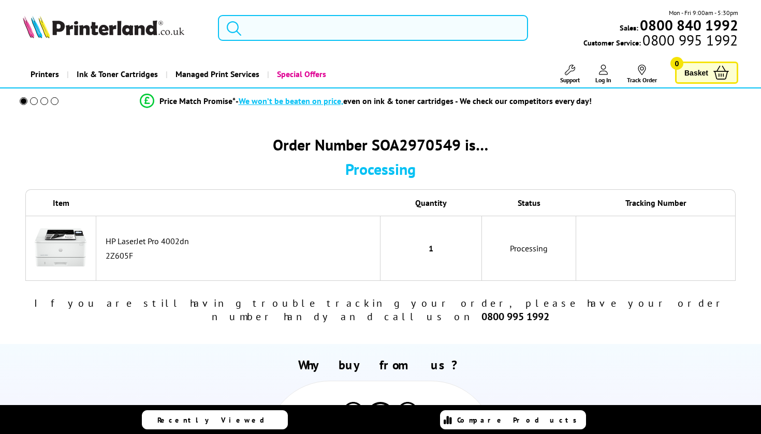 Image resolution: width=761 pixels, height=434 pixels. I want to click on span: Log In, so click(603, 80).